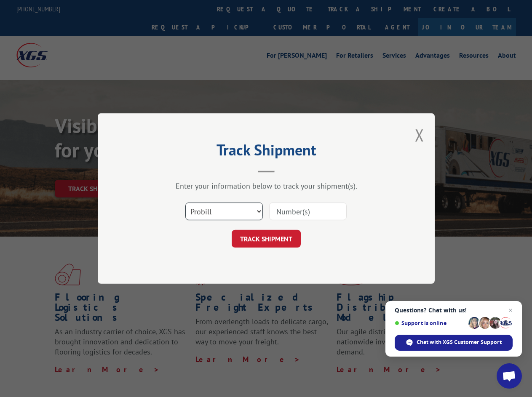 This screenshot has width=532, height=397. I want to click on button: TRACK SHIPMENT, so click(266, 239).